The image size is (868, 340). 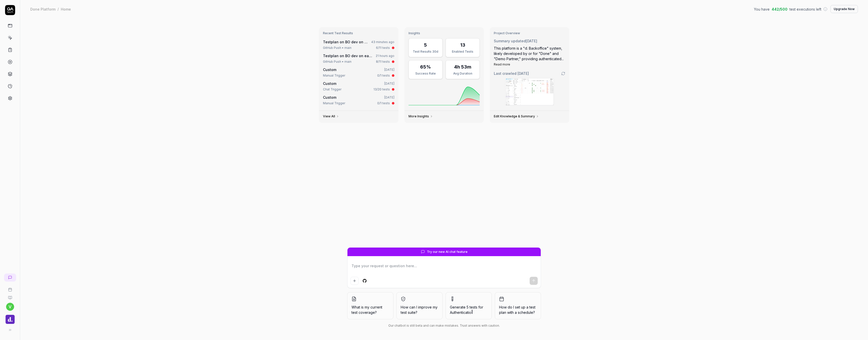 I want to click on a: Testplan on BO dev on each release21 hours agoGitHub Push • main8/11 tests, so click(x=359, y=59).